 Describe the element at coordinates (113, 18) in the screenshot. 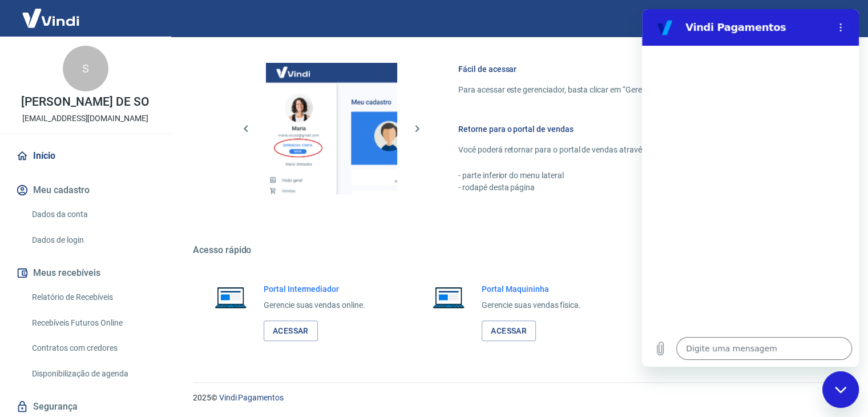

I see `h2: Vindi Pagamentos` at that location.